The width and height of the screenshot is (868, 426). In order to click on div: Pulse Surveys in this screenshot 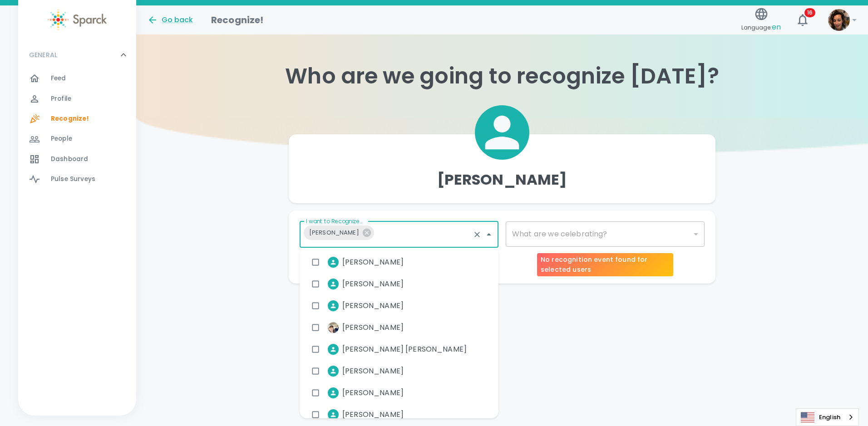, I will do `click(77, 179)`.